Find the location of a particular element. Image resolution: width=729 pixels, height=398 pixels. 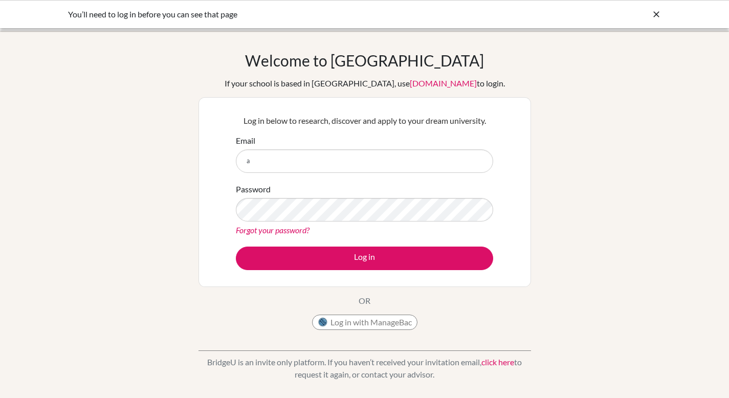

a: Forgot your password? is located at coordinates (273, 230).